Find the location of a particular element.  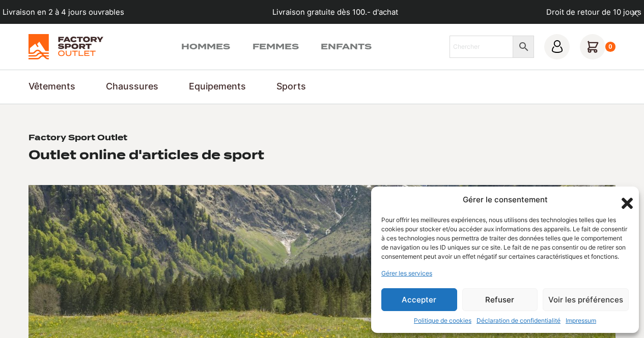

h2: Outlet online d'articles de sport is located at coordinates (146, 155).